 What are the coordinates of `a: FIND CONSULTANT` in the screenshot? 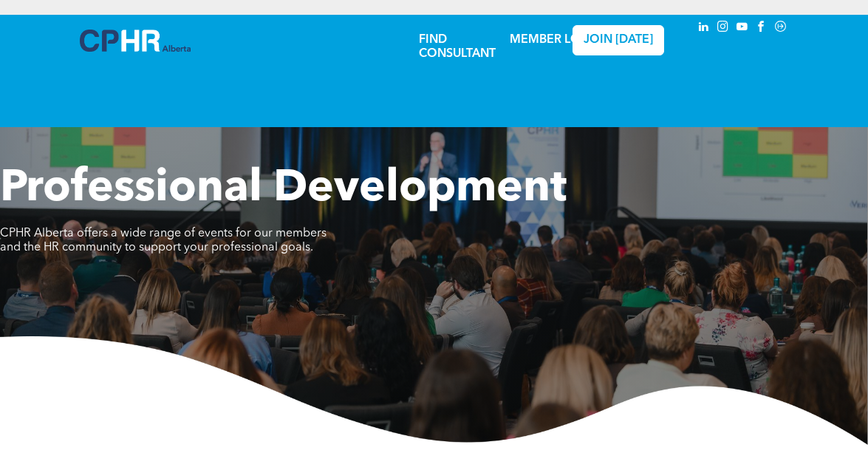 It's located at (457, 47).